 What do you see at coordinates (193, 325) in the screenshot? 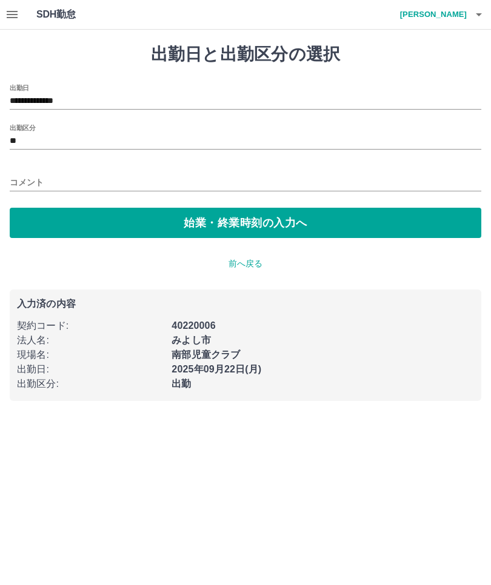
I see `b: 40220006` at bounding box center [193, 325].